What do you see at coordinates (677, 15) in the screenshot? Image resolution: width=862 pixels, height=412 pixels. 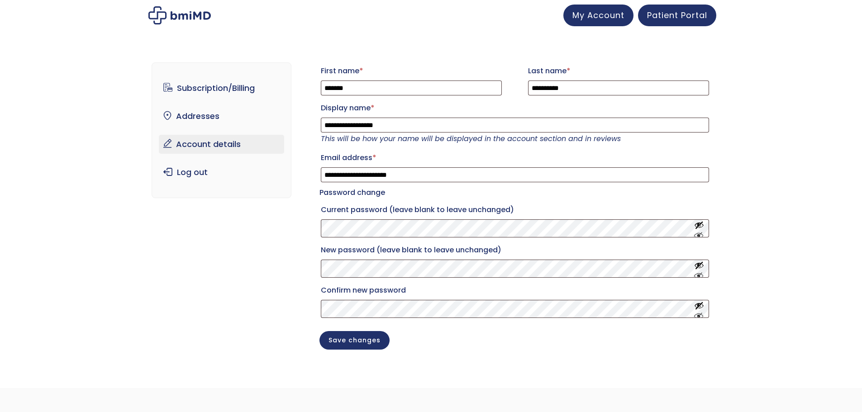 I see `span: Patient Portal` at bounding box center [677, 15].